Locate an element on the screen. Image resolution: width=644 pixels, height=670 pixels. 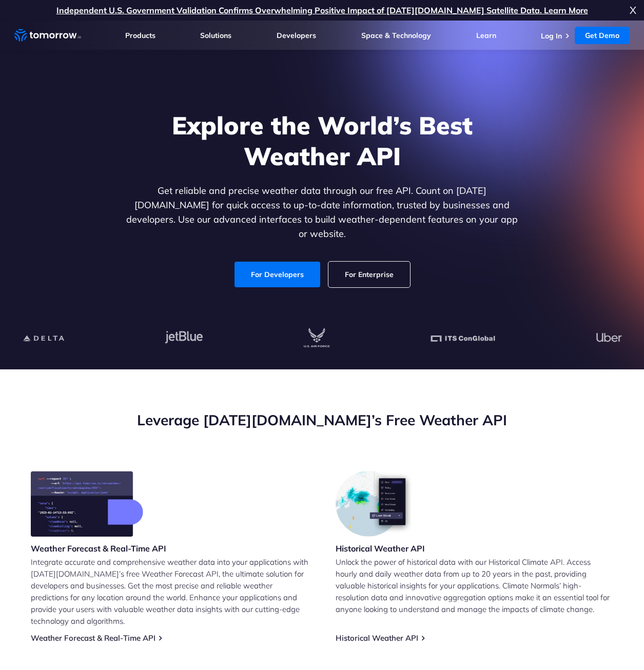
a: For Developers is located at coordinates (277, 274).